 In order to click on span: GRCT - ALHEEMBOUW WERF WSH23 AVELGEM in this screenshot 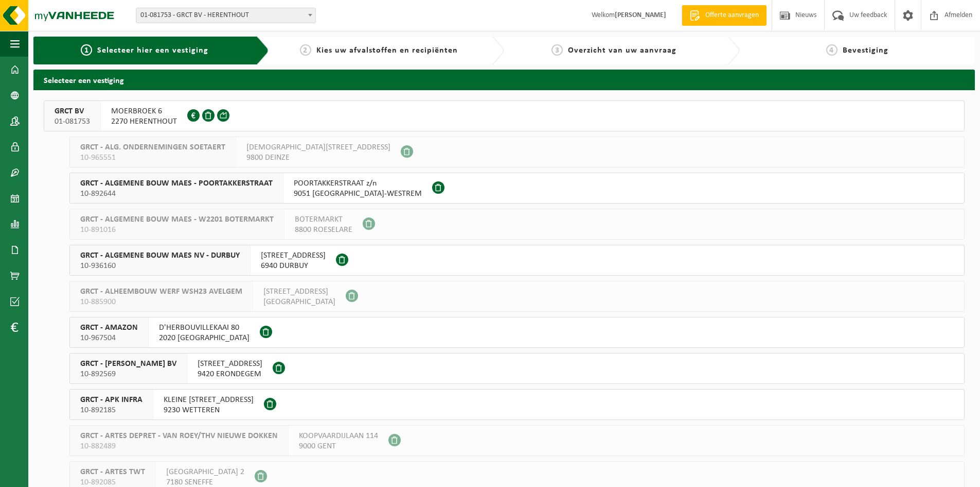, I will do `click(161, 292)`.